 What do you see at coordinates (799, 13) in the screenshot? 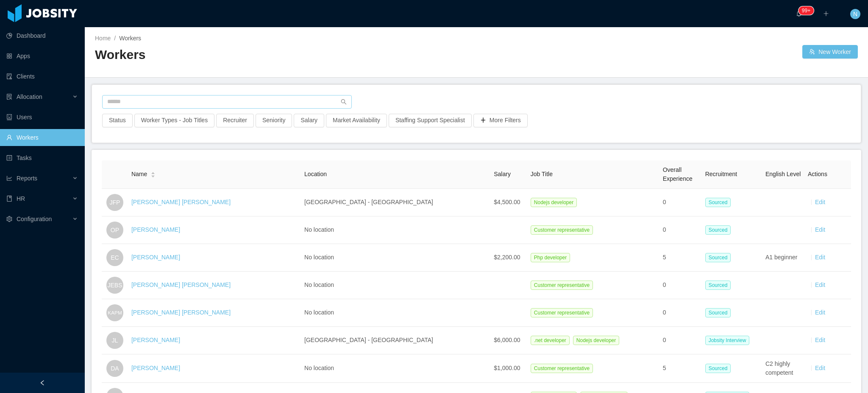
I see `i: icon: bell` at bounding box center [799, 13].